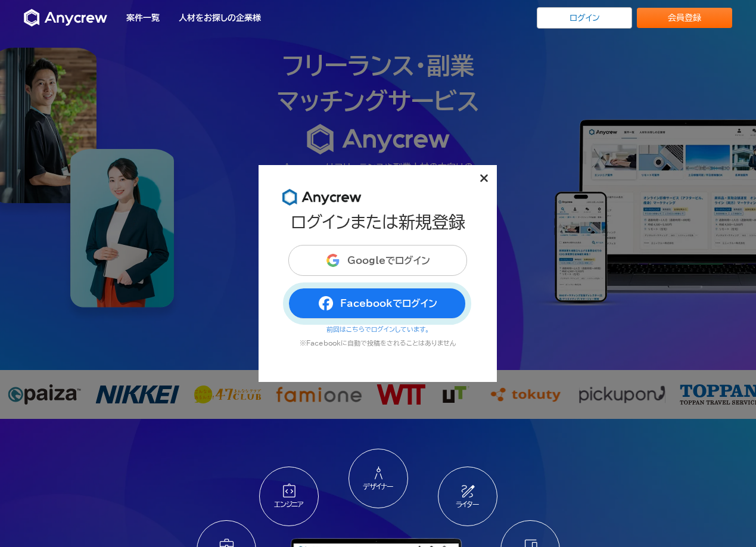 The width and height of the screenshot is (756, 547). I want to click on a: ログイン, so click(584, 18).